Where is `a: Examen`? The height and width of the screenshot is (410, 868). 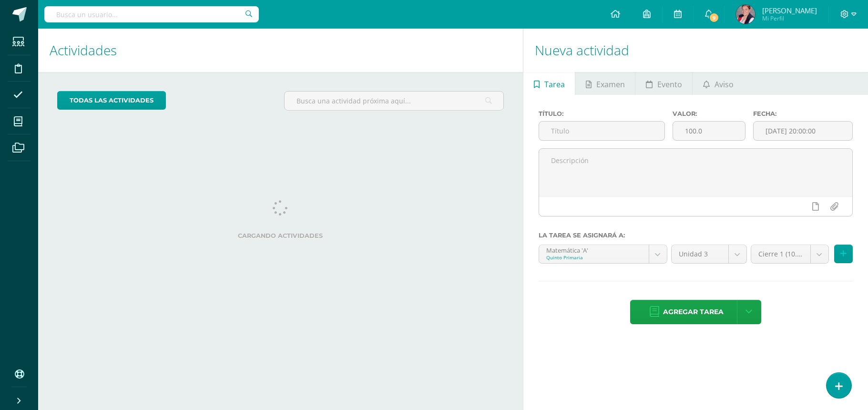
a: Examen is located at coordinates (605, 83).